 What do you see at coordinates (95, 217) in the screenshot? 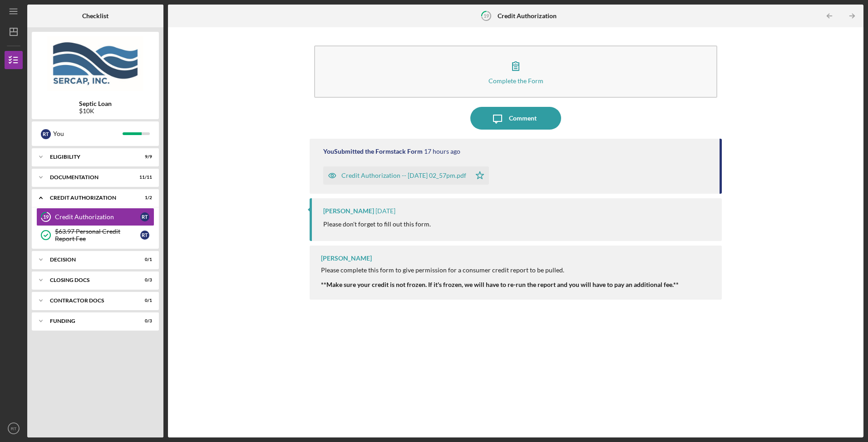
I see `a: 19Credit AuthorizationRT` at bounding box center [95, 217].